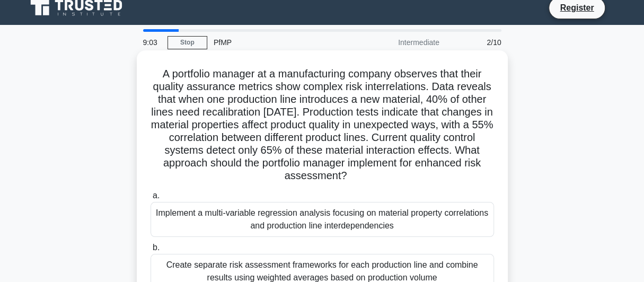 This screenshot has width=644, height=282. Describe the element at coordinates (399, 42) in the screenshot. I see `div: Intermediate` at that location.